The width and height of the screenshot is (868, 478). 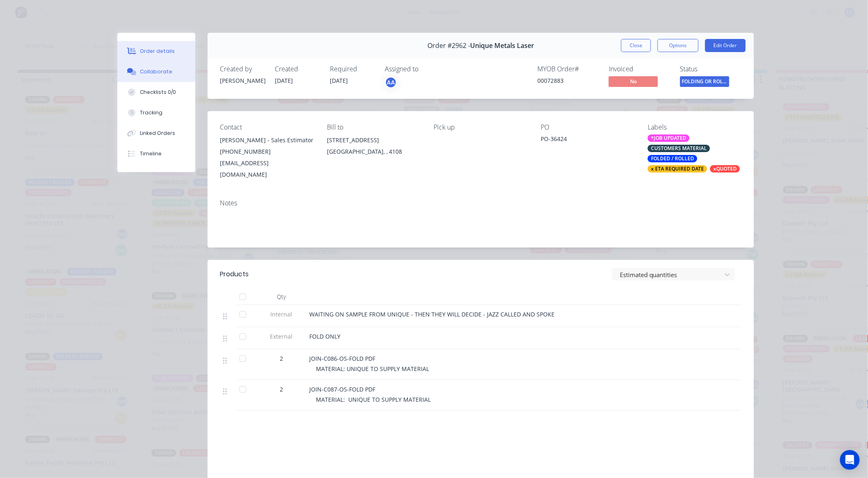 I want to click on div: Created by, so click(x=243, y=69).